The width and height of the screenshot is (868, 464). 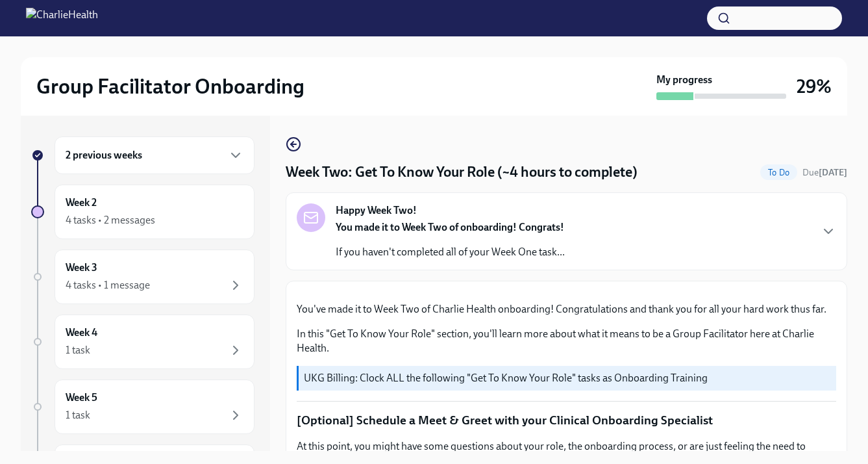 I want to click on h6: Week 2, so click(x=81, y=203).